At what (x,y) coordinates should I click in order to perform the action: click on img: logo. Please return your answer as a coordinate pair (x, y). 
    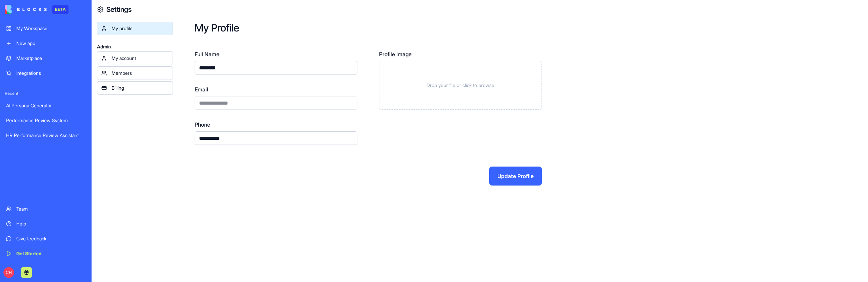
    Looking at the image, I should click on (25, 9).